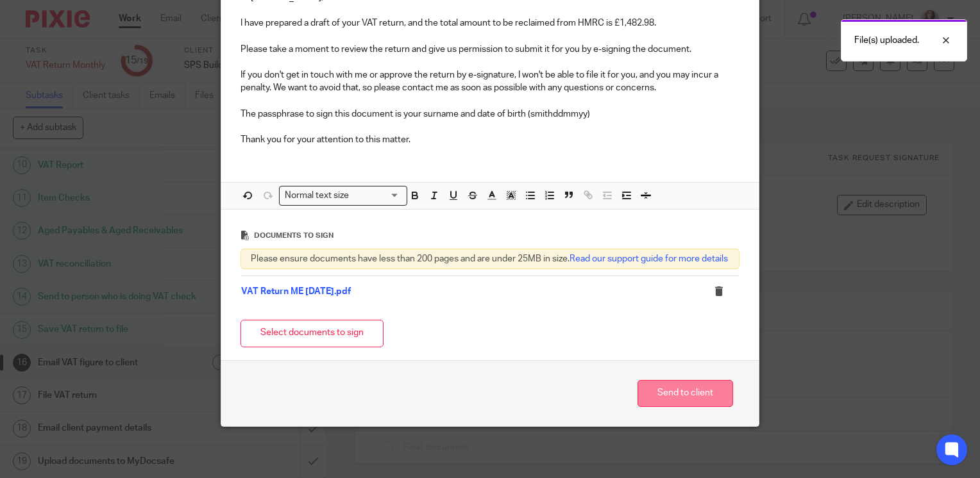  What do you see at coordinates (344, 196) in the screenshot?
I see `div: Search for option` at bounding box center [344, 196].